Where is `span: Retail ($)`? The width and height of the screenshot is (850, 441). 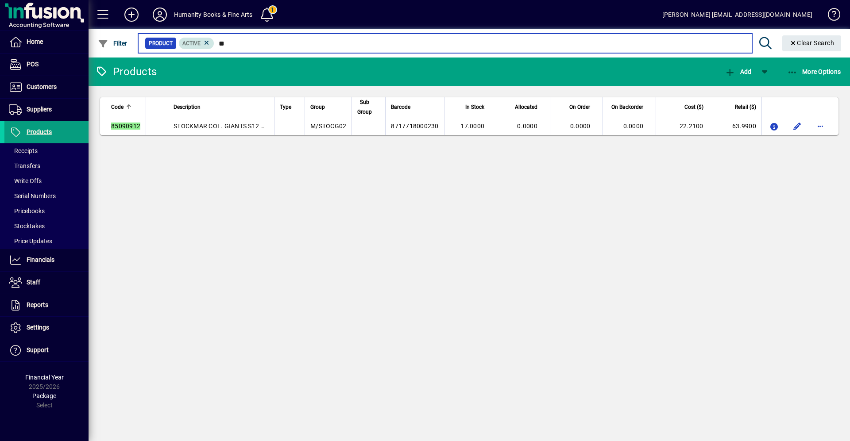 span: Retail ($) is located at coordinates (745, 107).